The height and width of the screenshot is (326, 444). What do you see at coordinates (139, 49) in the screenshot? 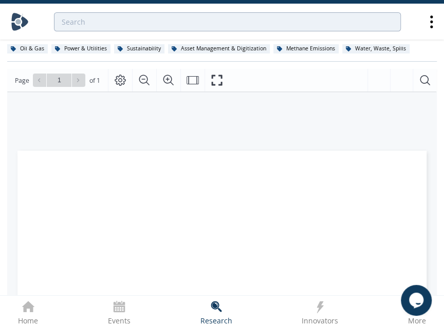
I see `div: Sustainability` at bounding box center [139, 49].